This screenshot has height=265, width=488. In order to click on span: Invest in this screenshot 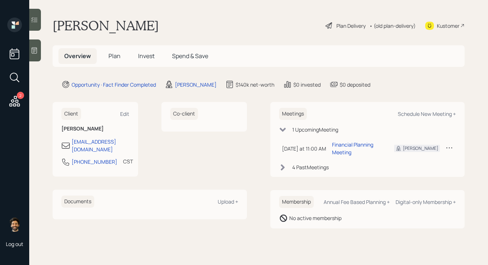, I will do `click(146, 56)`.